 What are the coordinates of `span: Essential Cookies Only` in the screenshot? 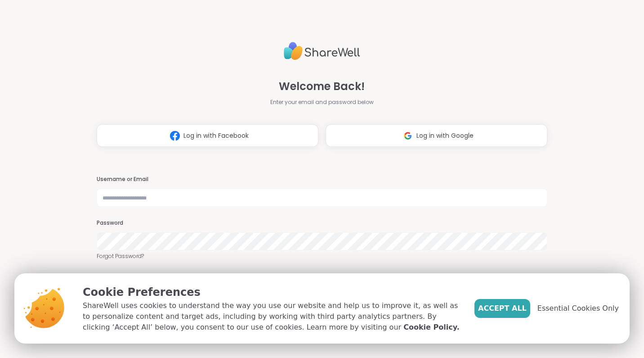 It's located at (578, 309).